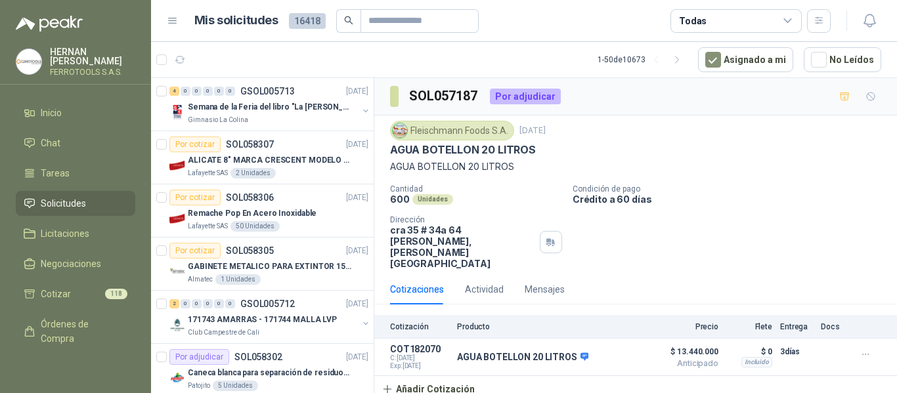  I want to click on span: Tareas, so click(55, 173).